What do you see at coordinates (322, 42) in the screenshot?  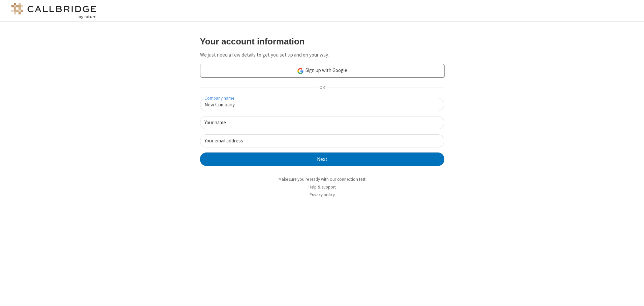 I see `h3: Your account information` at bounding box center [322, 42].